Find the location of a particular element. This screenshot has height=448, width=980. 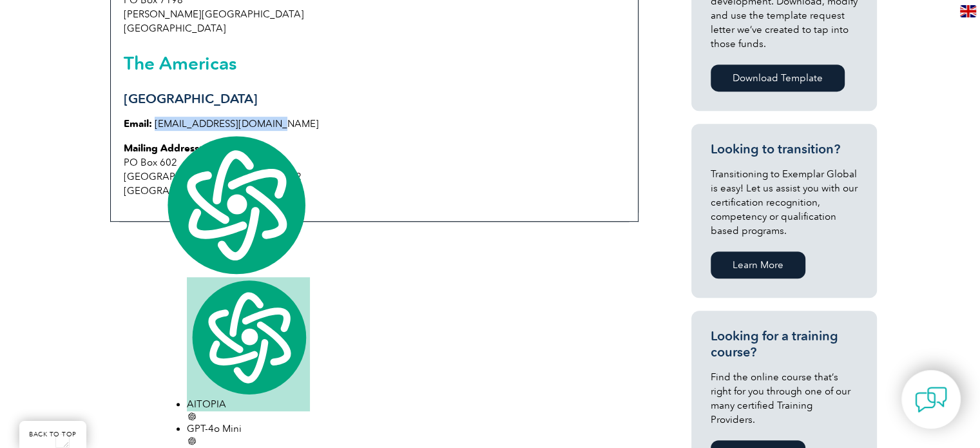

img: en is located at coordinates (968, 11).